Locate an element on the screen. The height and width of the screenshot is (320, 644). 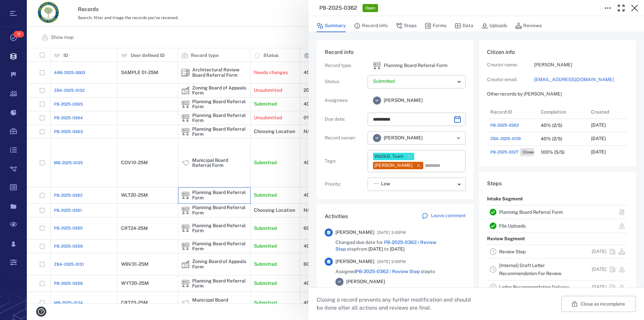
span: PB-2025-0327 is located at coordinates (505, 152).